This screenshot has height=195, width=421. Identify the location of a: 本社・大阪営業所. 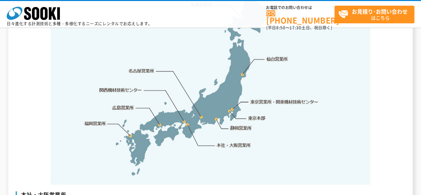
(233, 145).